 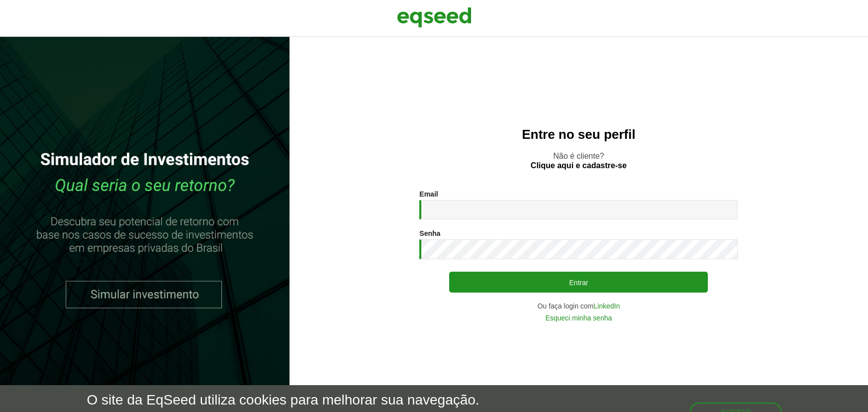 I want to click on a: Clique aqui e cadastre-se, so click(x=579, y=166).